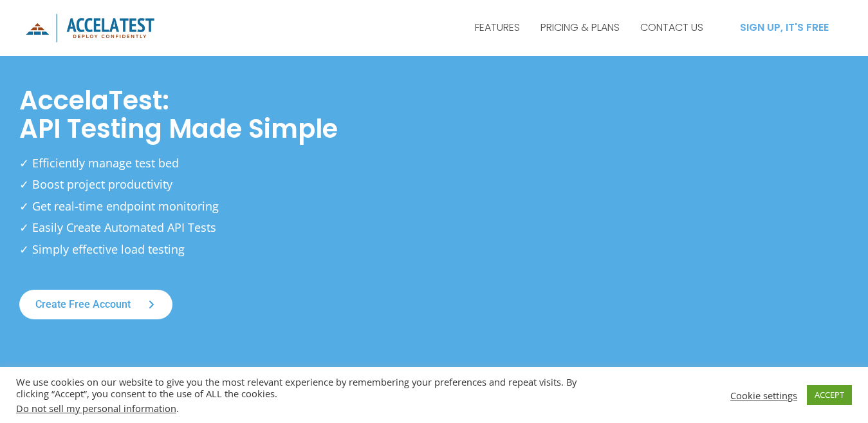  What do you see at coordinates (168, 206) in the screenshot?
I see `p: ✓ Efficiently manage test bed ✓ Boost project productivity ✓ Get real-time endpoint monitoring ✓ ...` at bounding box center [168, 206].